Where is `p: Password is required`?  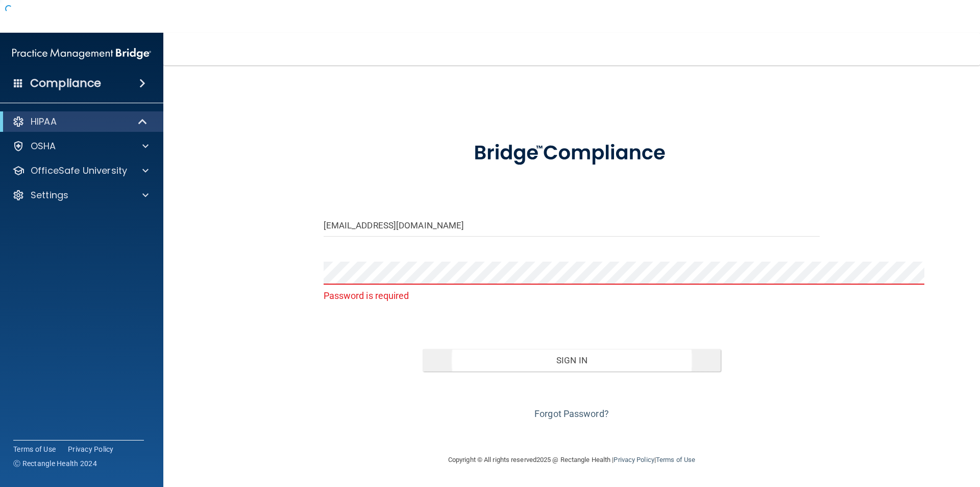
p: Password is required is located at coordinates (571, 295).